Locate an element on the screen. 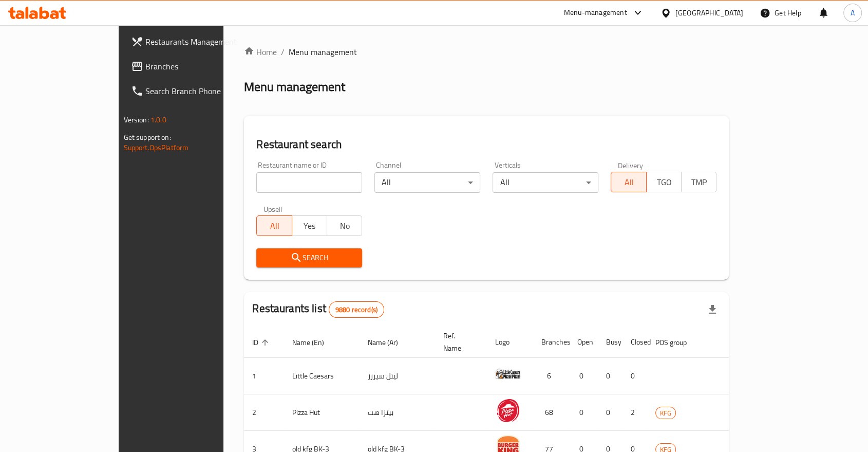  th: Open is located at coordinates (584, 342).